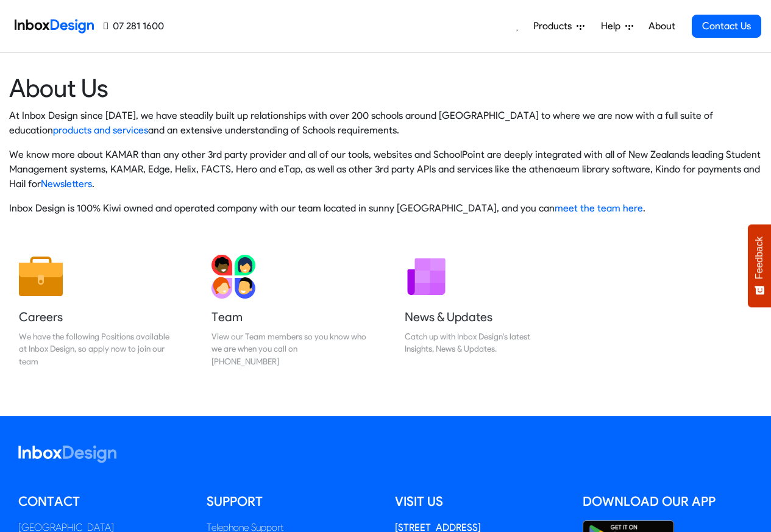 The width and height of the screenshot is (771, 532). What do you see at coordinates (233, 276) in the screenshot?
I see `img: 2022_01_13_icon_team.svg` at bounding box center [233, 276].